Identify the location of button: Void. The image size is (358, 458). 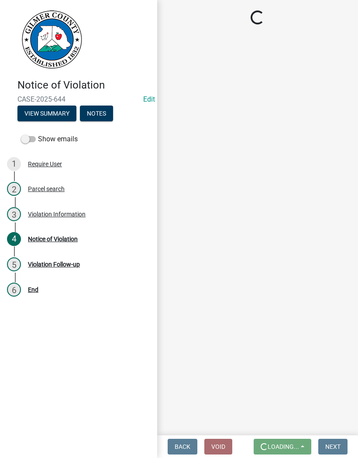
(218, 447).